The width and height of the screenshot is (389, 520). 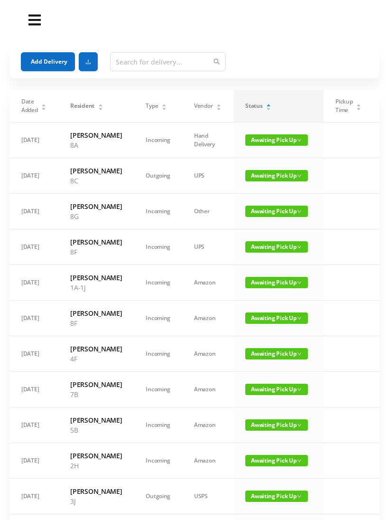 What do you see at coordinates (96, 394) in the screenshot?
I see `p: 7B` at bounding box center [96, 394].